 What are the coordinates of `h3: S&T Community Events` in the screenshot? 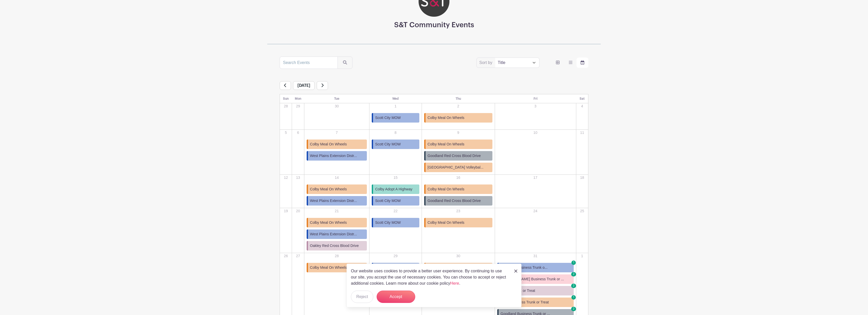 It's located at (434, 25).